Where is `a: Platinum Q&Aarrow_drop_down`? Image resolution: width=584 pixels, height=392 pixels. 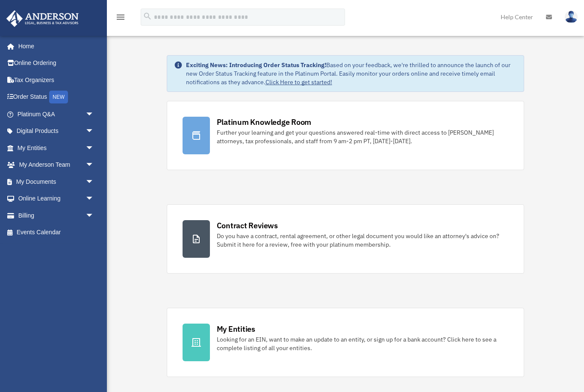
a: Platinum Q&Aarrow_drop_down is located at coordinates (56, 114).